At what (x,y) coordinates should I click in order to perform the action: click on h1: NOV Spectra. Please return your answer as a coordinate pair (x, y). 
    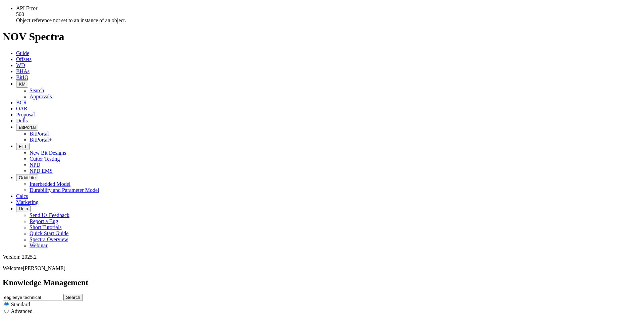
    Looking at the image, I should click on (322, 37).